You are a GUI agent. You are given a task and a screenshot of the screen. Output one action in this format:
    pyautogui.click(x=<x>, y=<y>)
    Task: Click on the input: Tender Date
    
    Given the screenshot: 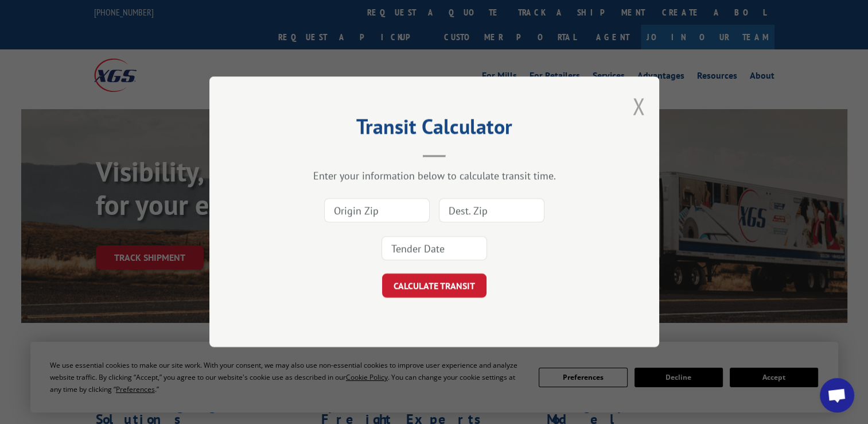 What is the action you would take?
    pyautogui.click(x=434, y=249)
    